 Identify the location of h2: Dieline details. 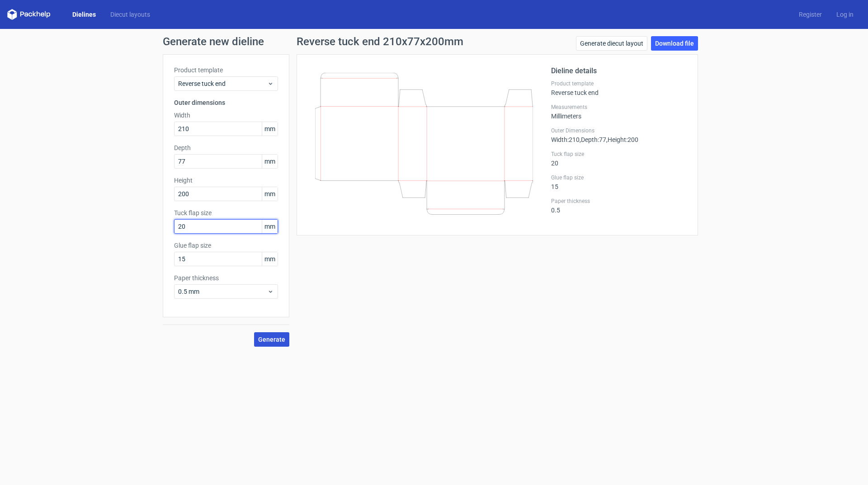
(619, 71).